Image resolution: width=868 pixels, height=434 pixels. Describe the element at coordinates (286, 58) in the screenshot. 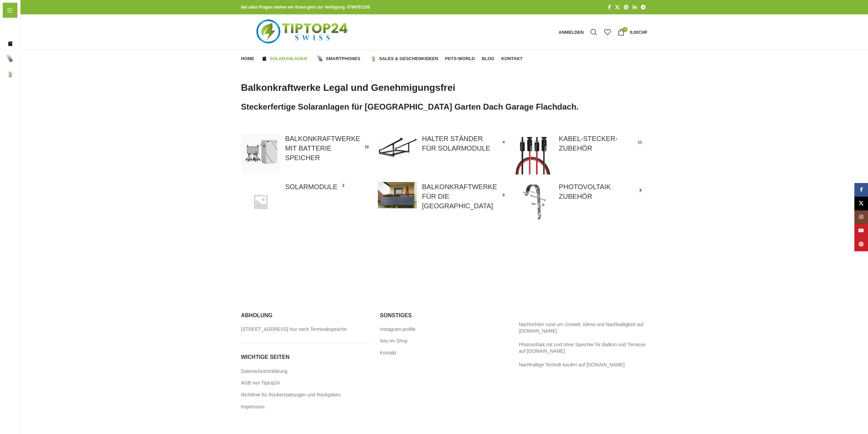

I see `a: Solaranlagen` at that location.